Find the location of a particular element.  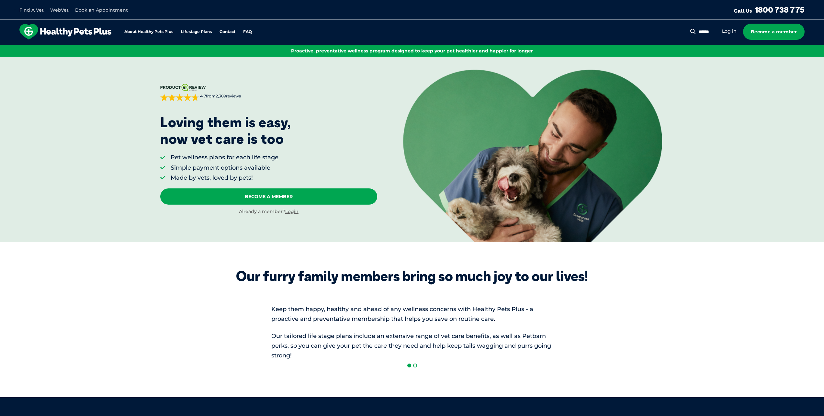

span: Call Us is located at coordinates (742, 11).